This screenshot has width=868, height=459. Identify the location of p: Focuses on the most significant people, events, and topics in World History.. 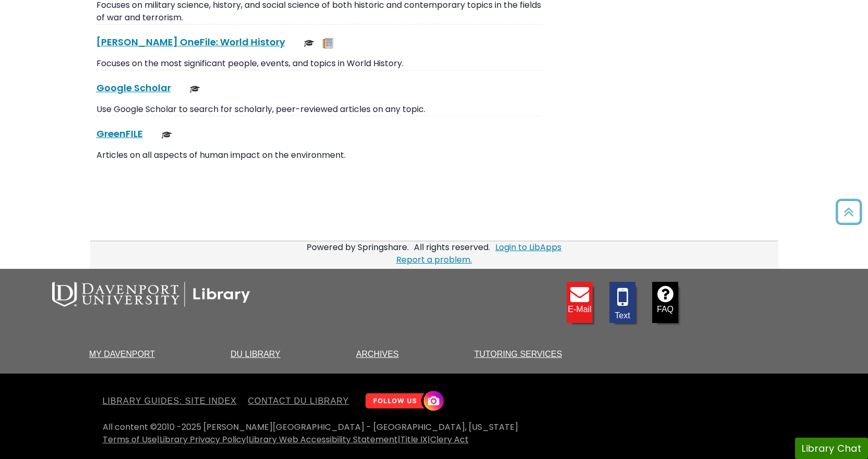
(320, 63).